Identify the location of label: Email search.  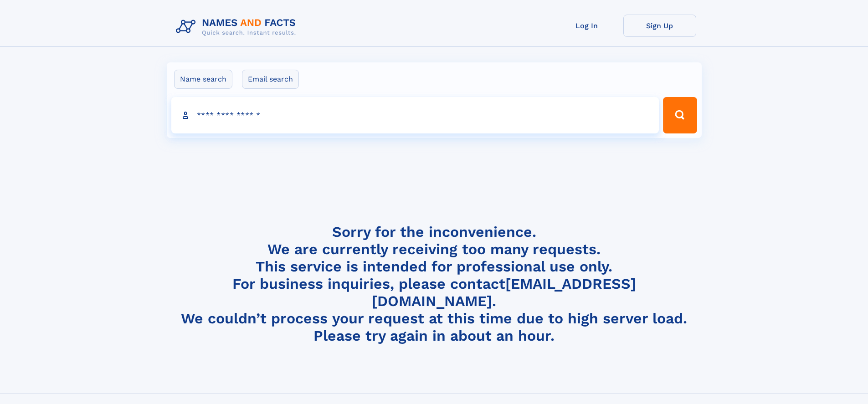
(270, 79).